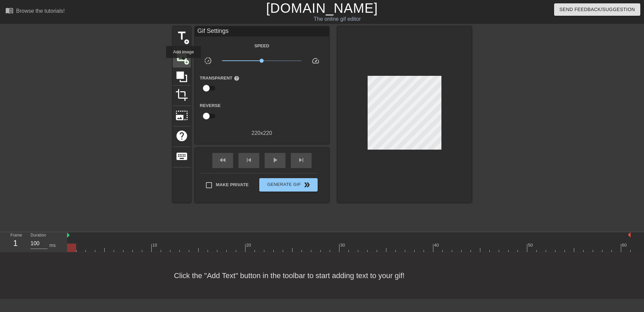  What do you see at coordinates (597, 10) in the screenshot?
I see `button: Send Feedback/Suggestion` at bounding box center [597, 10].